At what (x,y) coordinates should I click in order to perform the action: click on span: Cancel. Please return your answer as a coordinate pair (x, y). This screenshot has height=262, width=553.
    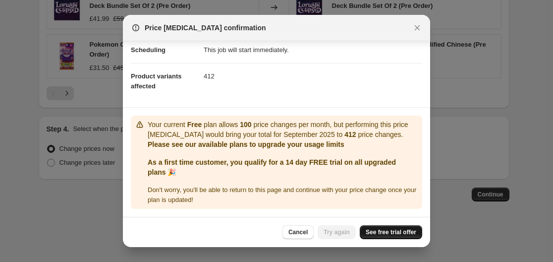
    Looking at the image, I should click on (298, 232).